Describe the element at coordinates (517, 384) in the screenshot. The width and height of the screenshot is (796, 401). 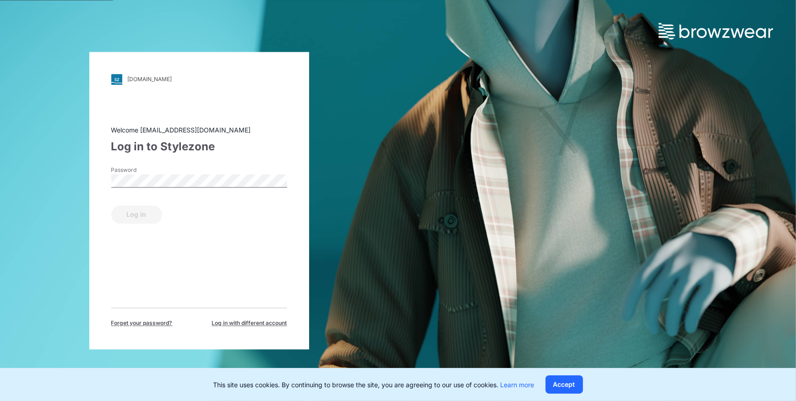
I see `a: Learn more` at that location.